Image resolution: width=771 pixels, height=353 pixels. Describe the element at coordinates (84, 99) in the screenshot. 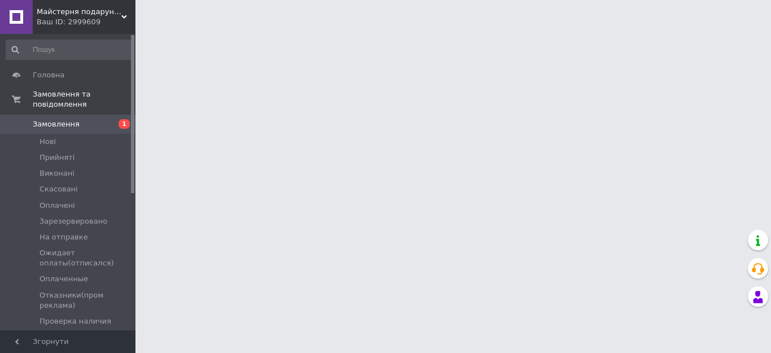

I see `span: Замовлення та повідомлення` at that location.